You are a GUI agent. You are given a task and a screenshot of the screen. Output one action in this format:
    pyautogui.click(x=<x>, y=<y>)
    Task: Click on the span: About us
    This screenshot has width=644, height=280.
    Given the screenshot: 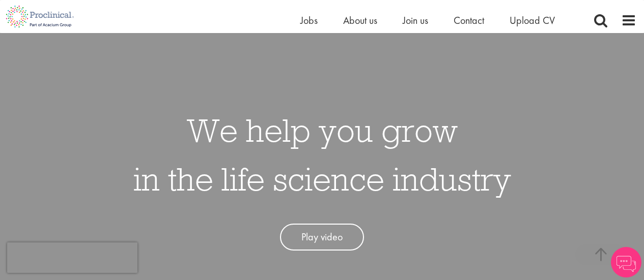 What is the action you would take?
    pyautogui.click(x=360, y=20)
    